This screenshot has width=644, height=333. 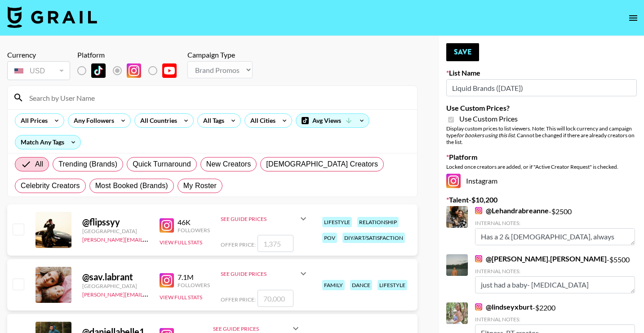 What do you see at coordinates (361, 285) in the screenshot?
I see `div: dance` at bounding box center [361, 285].